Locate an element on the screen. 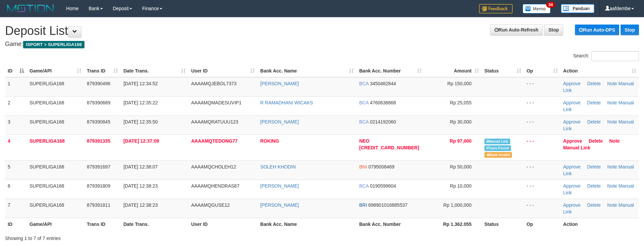 This screenshot has width=644, height=246. th: Game/API: activate to sort column ascending is located at coordinates (55, 71).